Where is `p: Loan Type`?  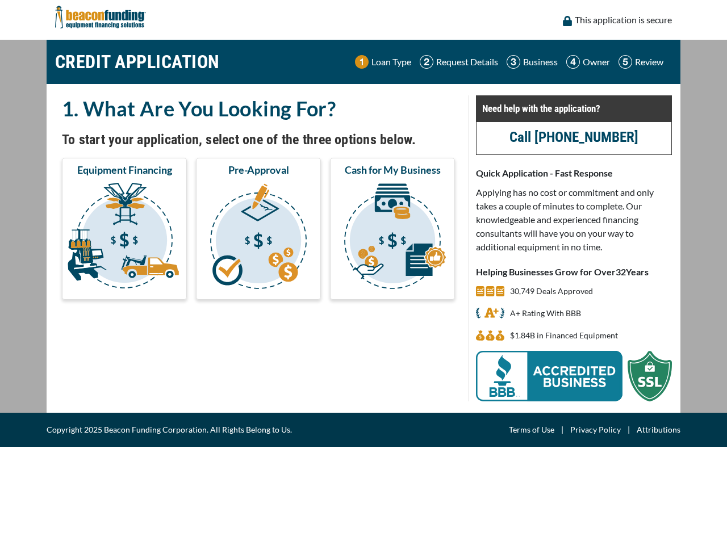
p: Loan Type is located at coordinates (391, 62).